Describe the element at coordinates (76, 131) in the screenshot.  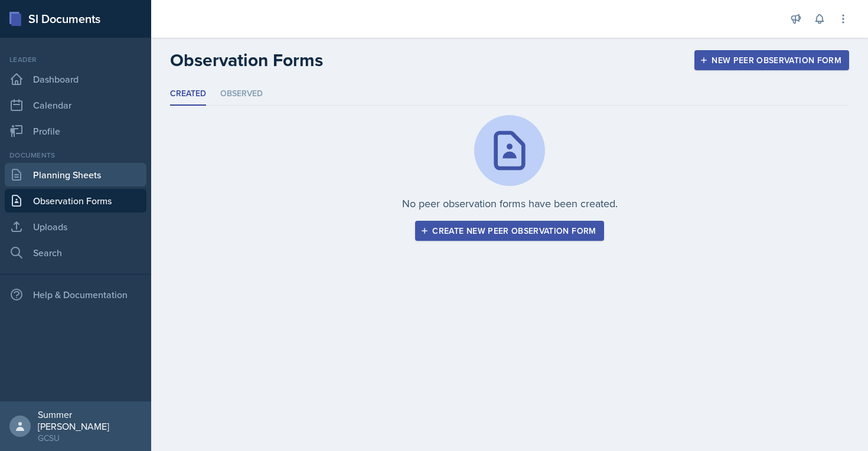
I see `a: Profile` at that location.